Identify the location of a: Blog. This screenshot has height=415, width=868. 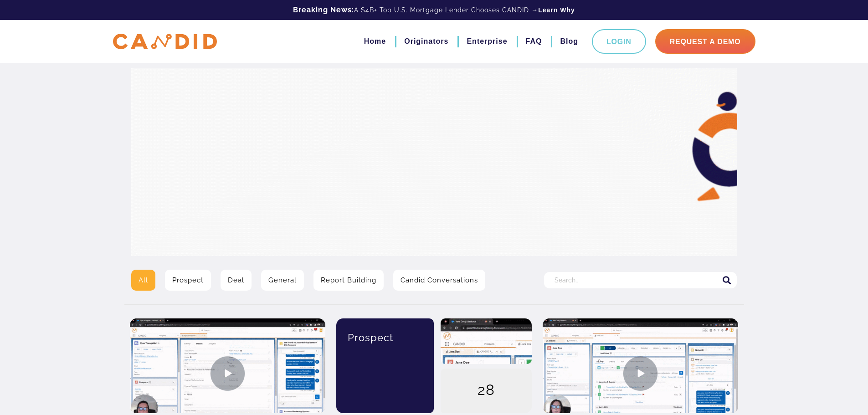
(569, 41).